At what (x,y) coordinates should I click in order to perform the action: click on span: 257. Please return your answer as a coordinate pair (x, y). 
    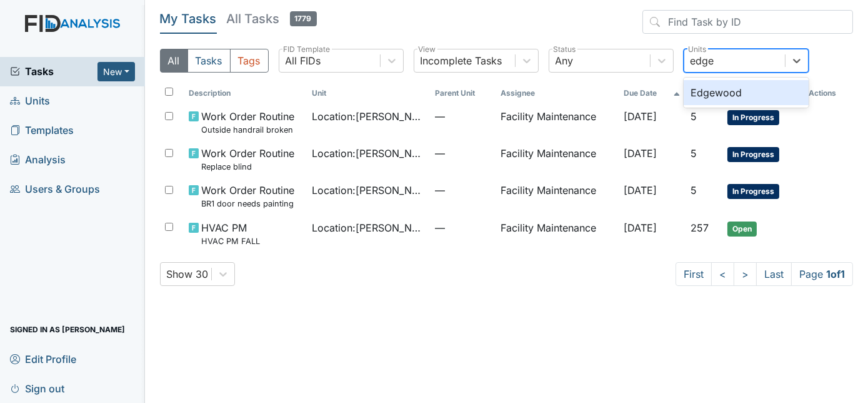
    Looking at the image, I should click on (699, 227).